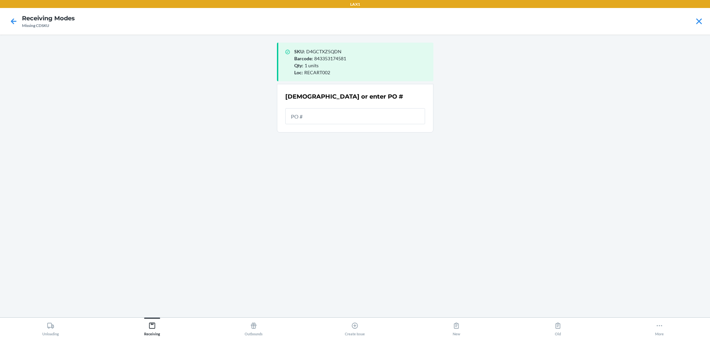 This screenshot has width=710, height=337. I want to click on button: Create Issue, so click(355, 327).